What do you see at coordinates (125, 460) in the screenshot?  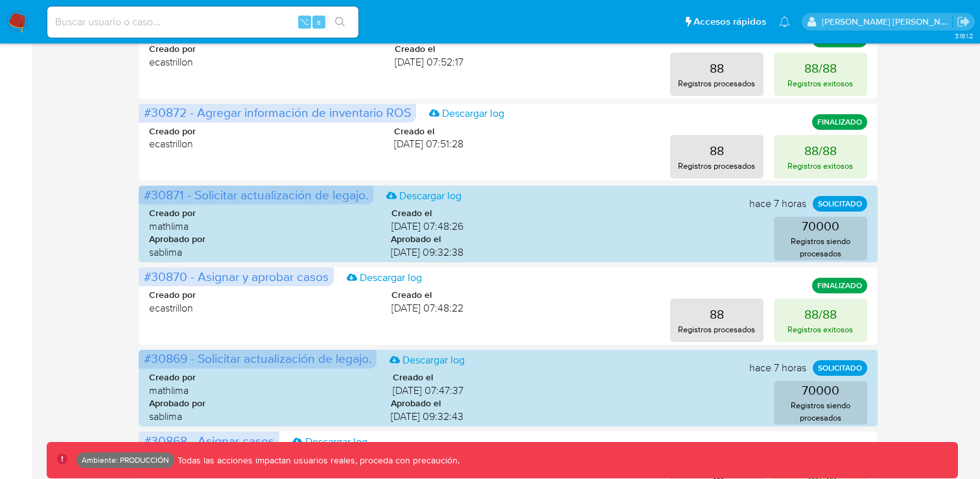 I see `p: Ambiente: PRODUCCIÓN` at bounding box center [125, 460].